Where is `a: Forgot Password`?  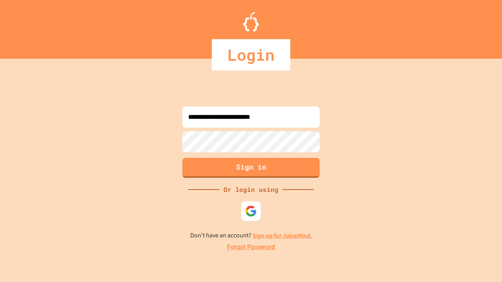
a: Forgot Password is located at coordinates (251, 247).